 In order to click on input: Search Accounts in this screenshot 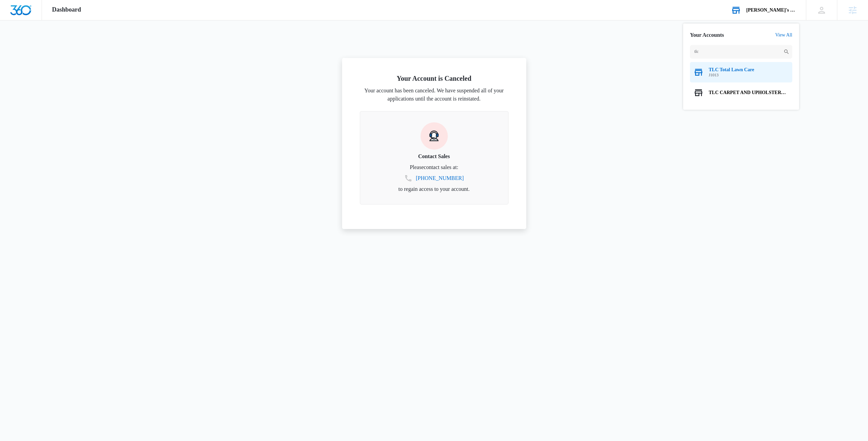, I will do `click(741, 52)`.